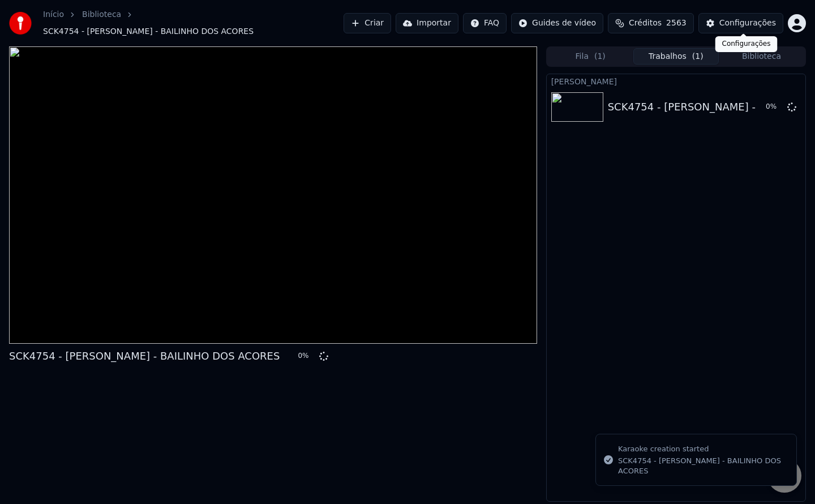 The height and width of the screenshot is (504, 815). What do you see at coordinates (367, 23) in the screenshot?
I see `button: Criar` at bounding box center [367, 23].